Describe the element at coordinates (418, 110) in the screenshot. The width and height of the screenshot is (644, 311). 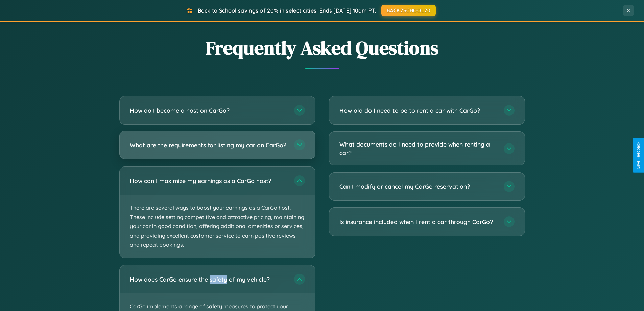
I see `h3: How old do I need to be to rent a car with CarGo?` at that location.